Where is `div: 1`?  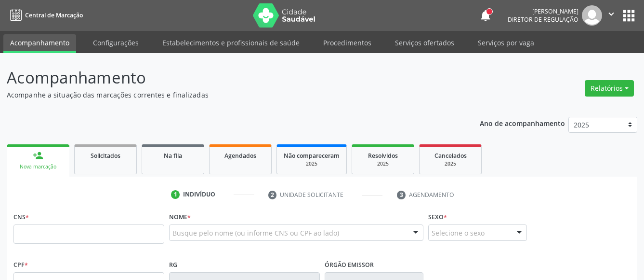 div: 1 is located at coordinates (175, 194).